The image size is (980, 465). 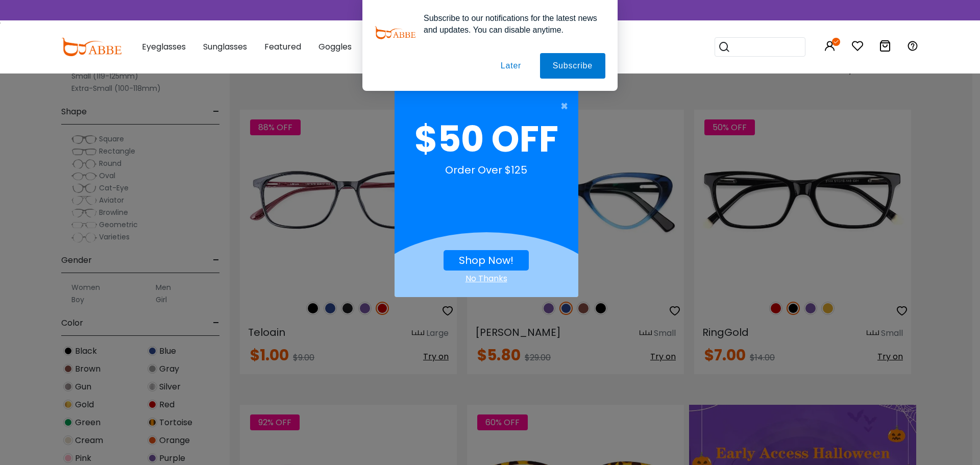 What do you see at coordinates (487, 175) in the screenshot?
I see `div: Order Over $125` at bounding box center [487, 175].